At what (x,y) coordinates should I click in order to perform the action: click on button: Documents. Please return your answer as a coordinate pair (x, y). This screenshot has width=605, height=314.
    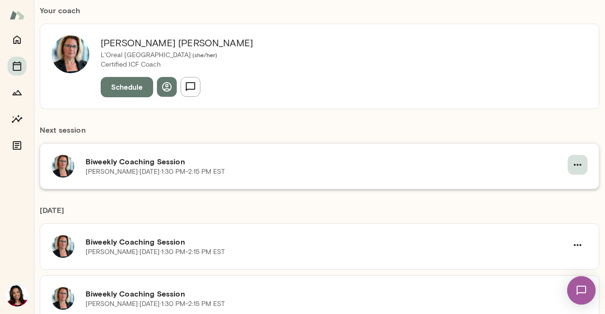
    Looking at the image, I should click on (17, 146).